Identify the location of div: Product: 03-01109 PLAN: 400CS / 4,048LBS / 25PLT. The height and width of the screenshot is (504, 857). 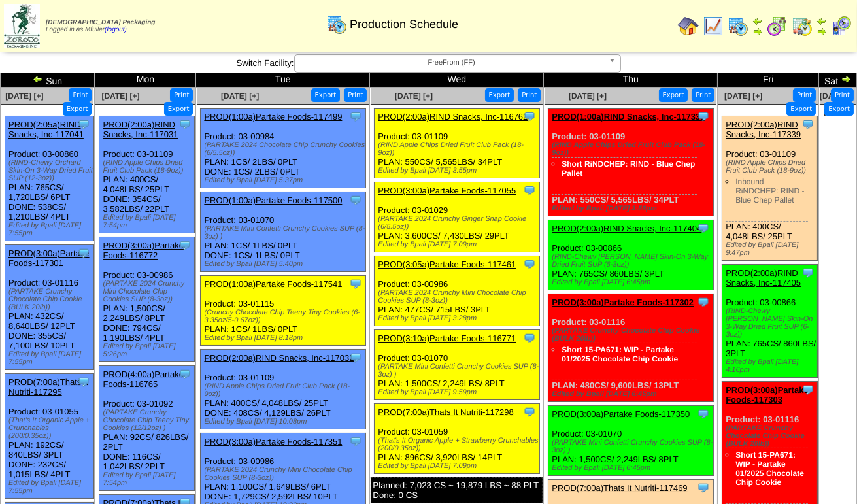
(771, 188).